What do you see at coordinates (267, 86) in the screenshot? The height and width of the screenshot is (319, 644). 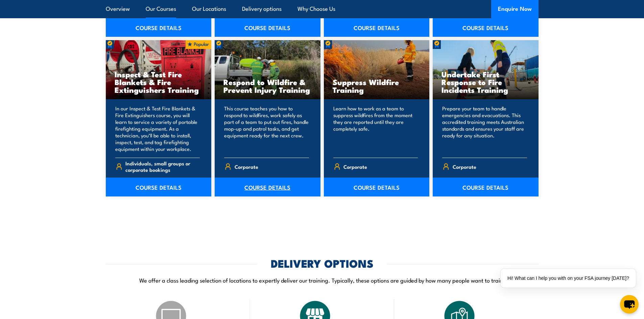 I see `h3: Respond to Wildfire & Prevent Injury Training` at bounding box center [267, 86].